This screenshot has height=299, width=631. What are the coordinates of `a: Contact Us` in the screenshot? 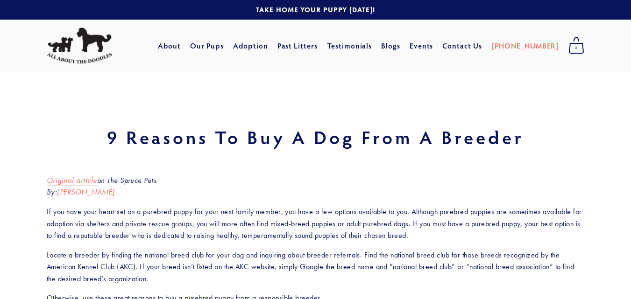 It's located at (462, 46).